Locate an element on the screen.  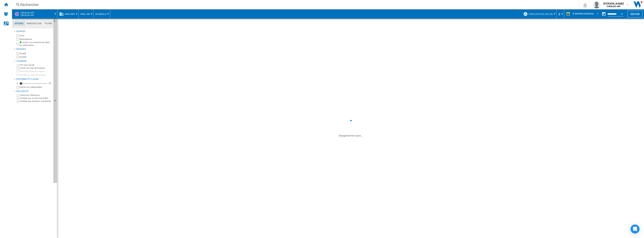
div: Open Intercom Messenger is located at coordinates (635, 229).